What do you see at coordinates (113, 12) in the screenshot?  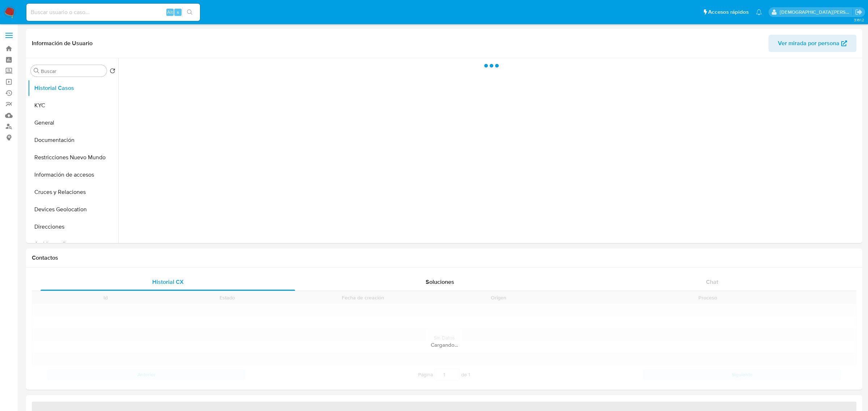 I see `input: Buscar usuario o caso...` at bounding box center [113, 12].